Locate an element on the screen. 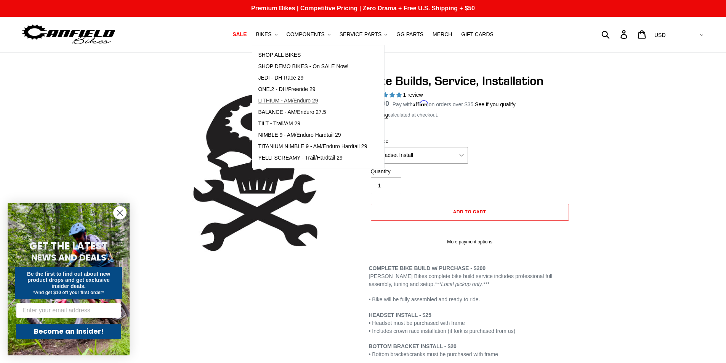 This screenshot has height=363, width=726. span: LITHIUM - AM/Enduro 29 is located at coordinates (288, 101).